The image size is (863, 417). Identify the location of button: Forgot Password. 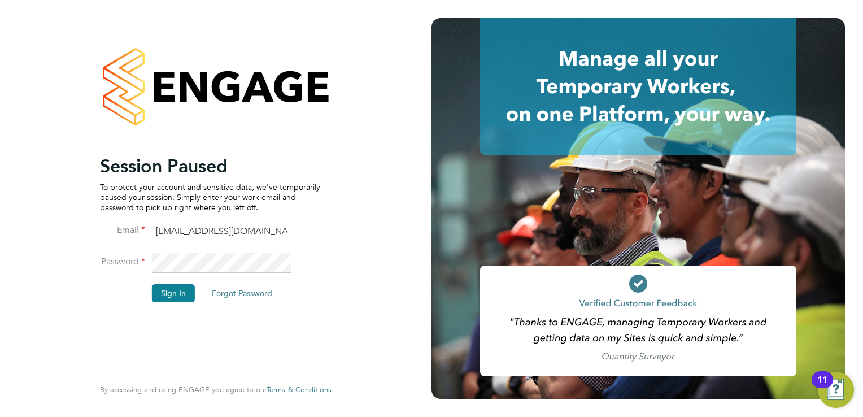
(242, 293).